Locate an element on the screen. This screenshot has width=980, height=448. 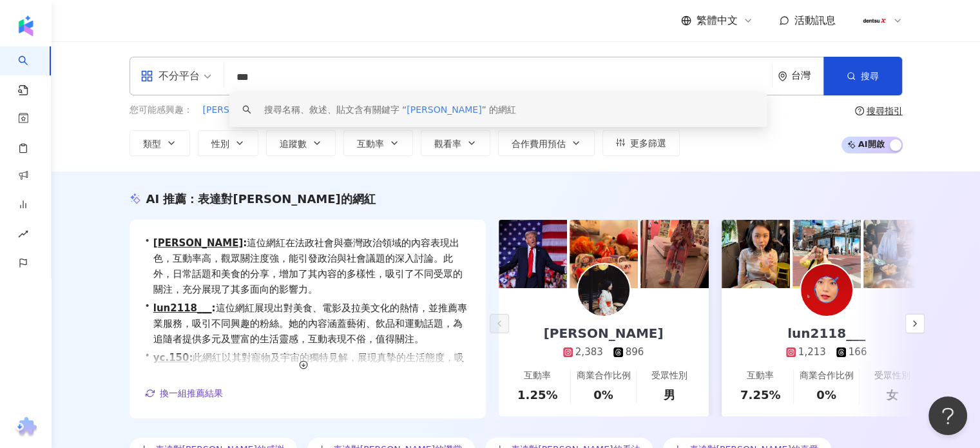
div: lun2118___ is located at coordinates (826, 334).